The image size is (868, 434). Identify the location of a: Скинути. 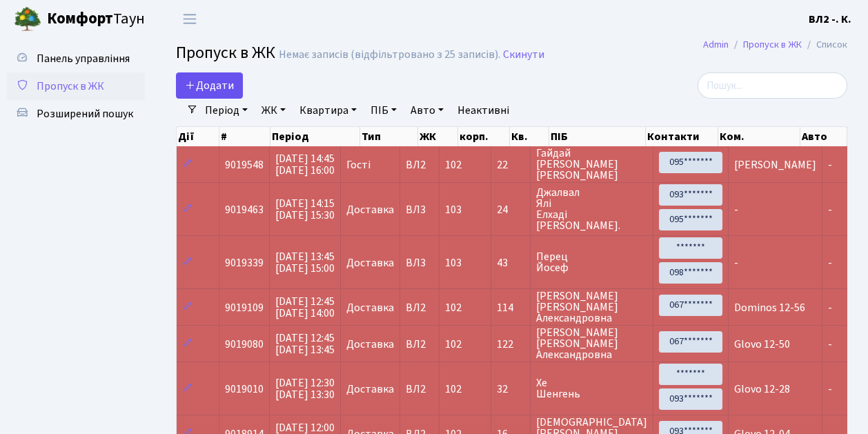
(523, 55).